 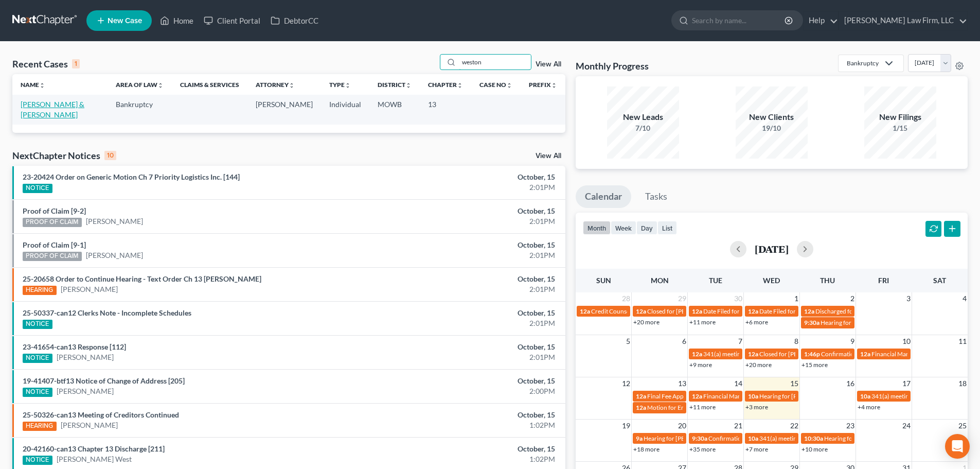 I want to click on a: Districtunfold_more, so click(x=394, y=84).